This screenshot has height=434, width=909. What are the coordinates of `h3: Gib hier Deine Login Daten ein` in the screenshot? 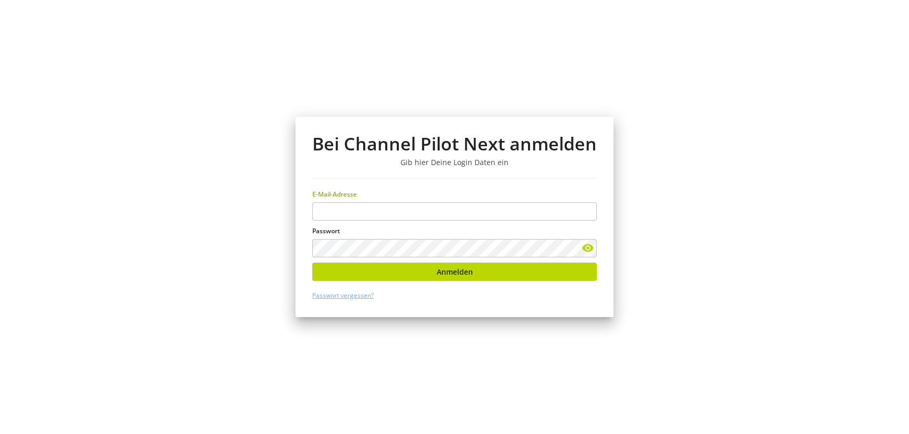 It's located at (454, 163).